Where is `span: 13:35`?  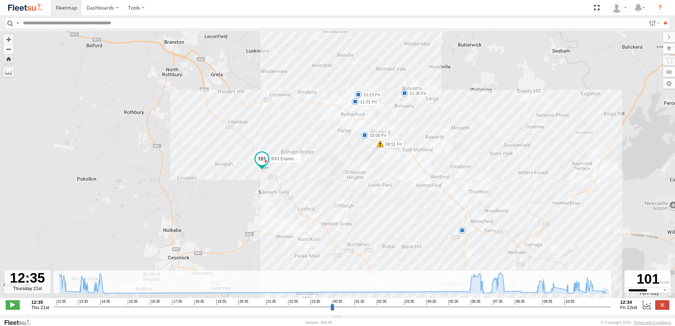 span: 13:35 is located at coordinates (83, 303).